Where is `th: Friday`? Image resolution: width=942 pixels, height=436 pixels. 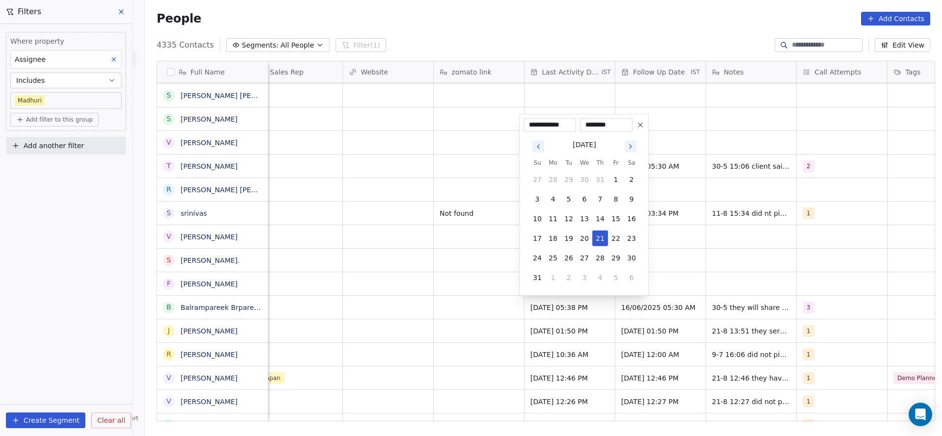
th: Friday is located at coordinates (616, 163).